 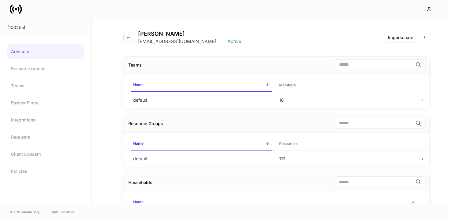 I want to click on div: Households, so click(x=140, y=183).